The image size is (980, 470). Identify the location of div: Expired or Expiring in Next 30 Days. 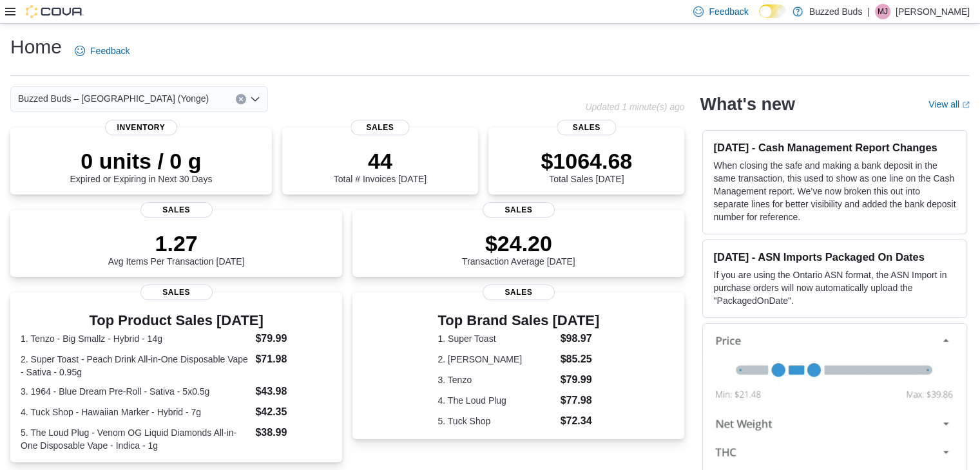
(141, 166).